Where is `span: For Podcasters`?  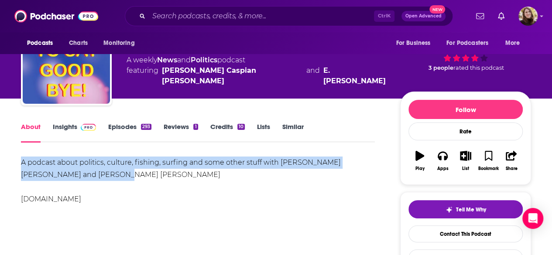 span: For Podcasters is located at coordinates (467, 43).